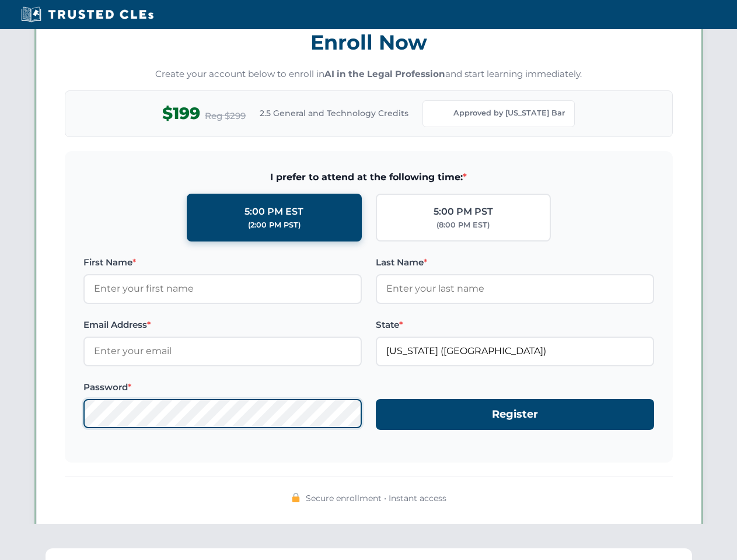  What do you see at coordinates (514, 289) in the screenshot?
I see `input: Enter your last name` at bounding box center [514, 289].